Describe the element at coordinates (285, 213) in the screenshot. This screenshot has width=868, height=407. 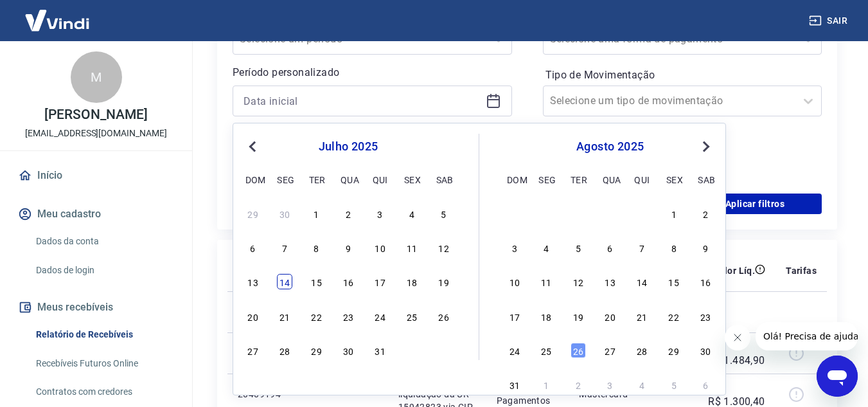
I see `div: Choose segunda-feira, 30 de junho de 2025` at that location.